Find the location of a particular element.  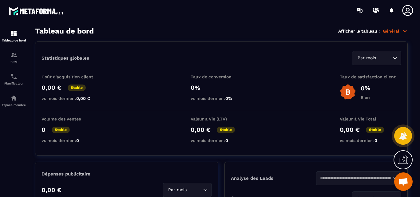

h3: Tableau de bord is located at coordinates (64, 31).